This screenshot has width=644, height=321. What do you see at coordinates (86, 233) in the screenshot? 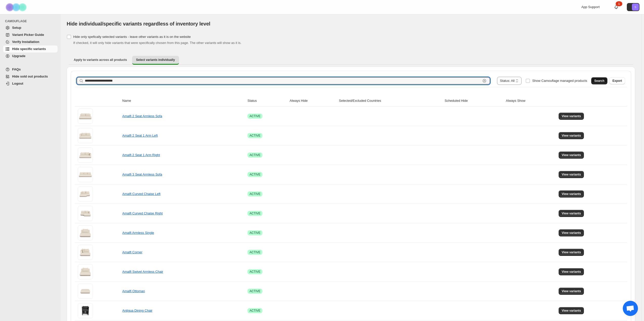
I see `img: Amalfi Armless Single` at bounding box center [86, 233].